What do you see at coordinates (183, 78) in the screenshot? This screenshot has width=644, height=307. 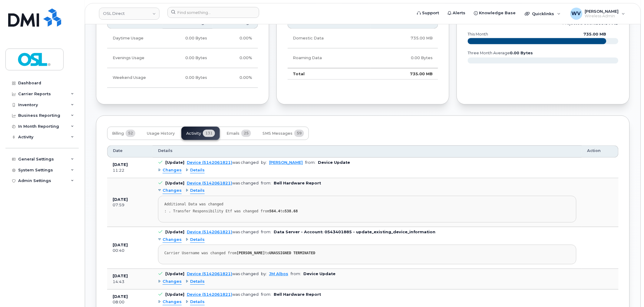 I see `tr: Friday from 6:00pm to Monday 8:00am` at bounding box center [183, 78].